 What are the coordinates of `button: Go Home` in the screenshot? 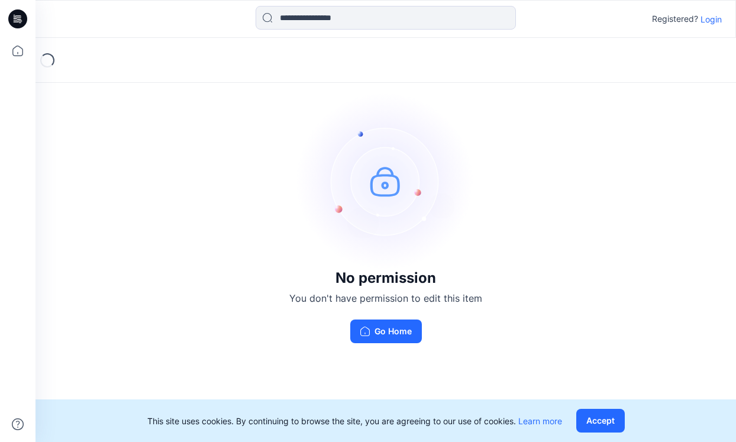 It's located at (386, 331).